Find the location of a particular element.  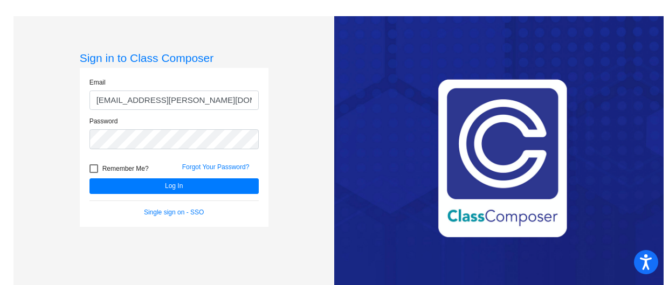

a: Single sign on - SSO is located at coordinates (174, 212).